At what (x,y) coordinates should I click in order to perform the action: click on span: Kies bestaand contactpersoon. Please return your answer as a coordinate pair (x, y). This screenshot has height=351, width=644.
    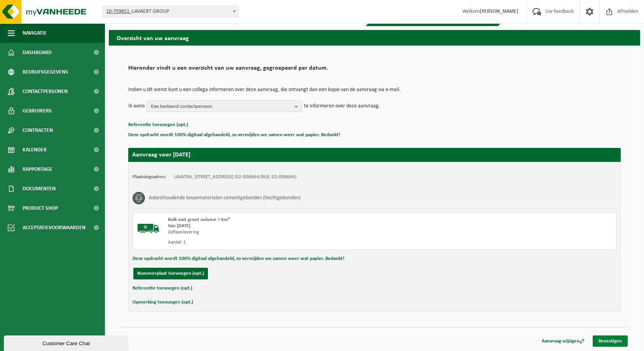
    Looking at the image, I should click on (221, 106).